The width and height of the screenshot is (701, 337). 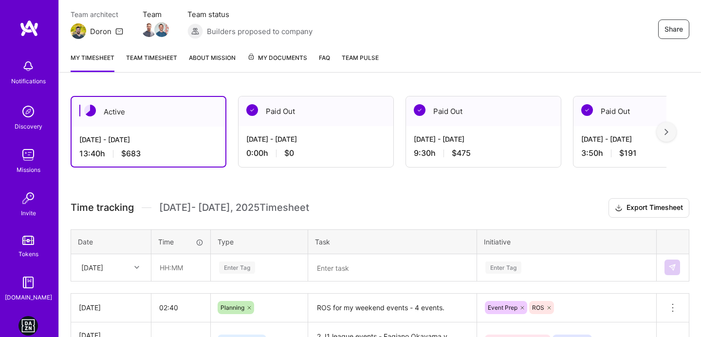 What do you see at coordinates (28, 326) in the screenshot?
I see `a: DAZN: Event Moderators for Israel Based Team` at bounding box center [28, 326].